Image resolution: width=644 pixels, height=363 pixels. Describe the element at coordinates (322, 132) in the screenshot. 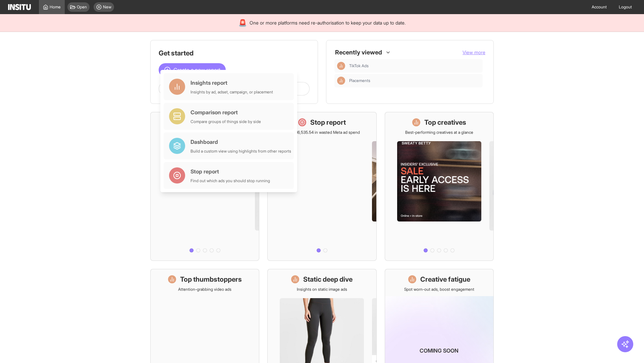

I see `p: Save £16,535.54 in wasted Meta ad spend` at that location.